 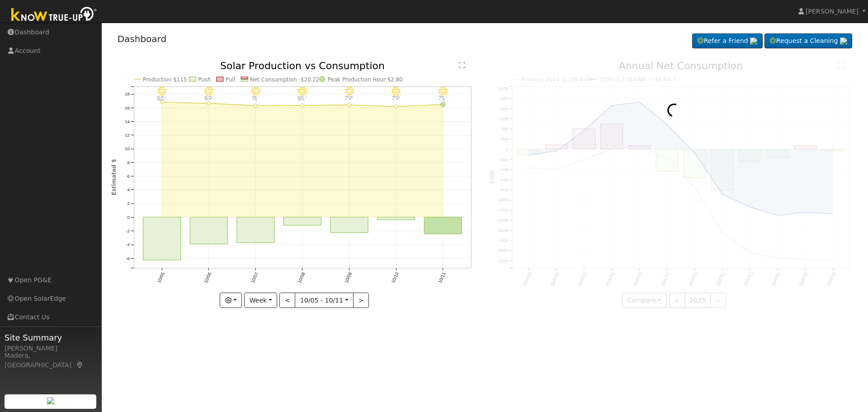 I want to click on text: 10/09, so click(x=348, y=278).